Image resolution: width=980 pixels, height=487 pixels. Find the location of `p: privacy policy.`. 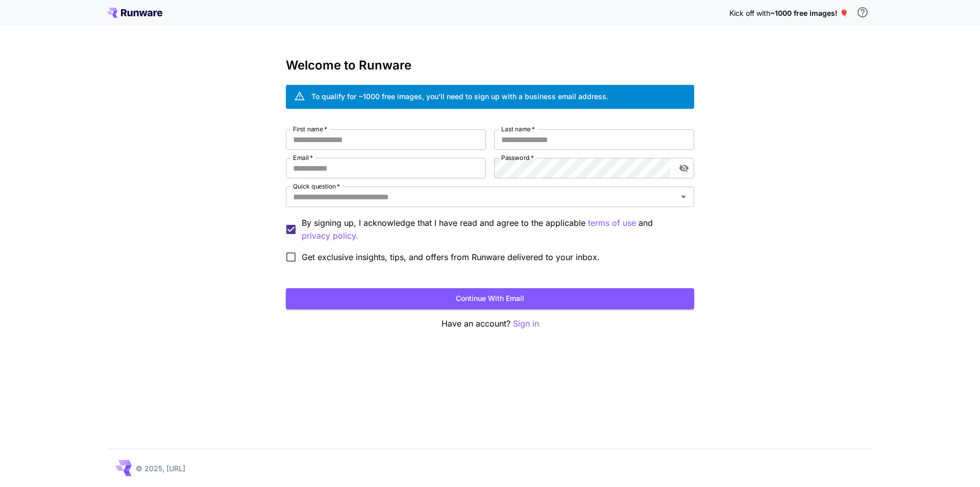

p: privacy policy. is located at coordinates (330, 235).